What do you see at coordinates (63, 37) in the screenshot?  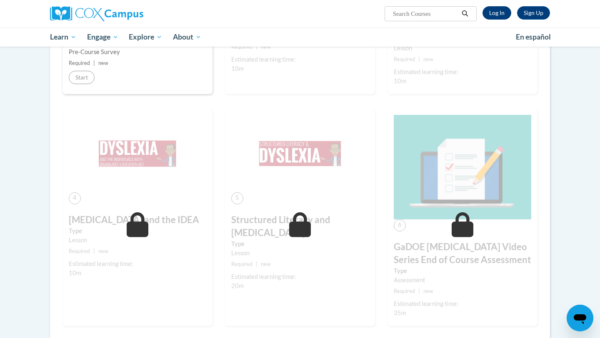 I see `span: Learn` at bounding box center [63, 37].